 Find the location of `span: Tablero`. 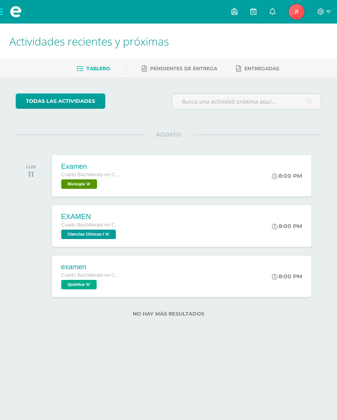

span: Tablero is located at coordinates (98, 68).